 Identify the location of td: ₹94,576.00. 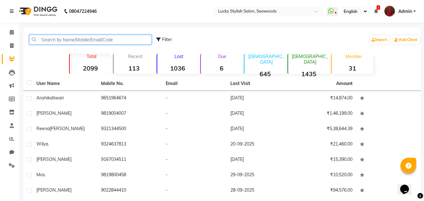
(324, 191).